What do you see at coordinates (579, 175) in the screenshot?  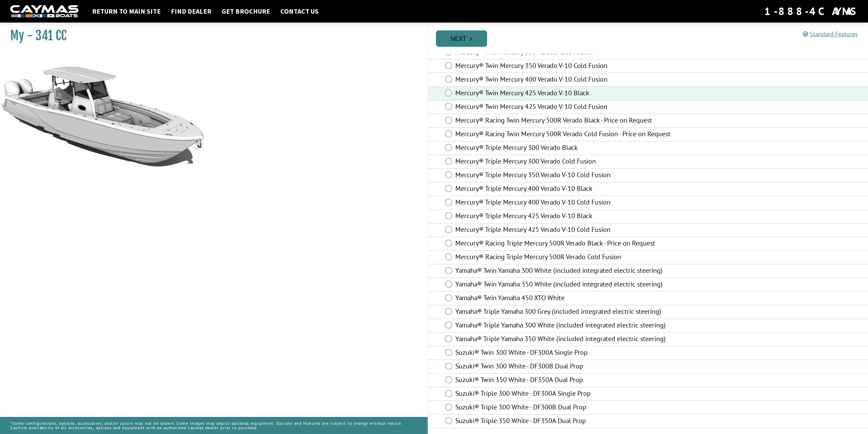 I see `label: Mercury® Triple Mercury 350 Verado V-10 Cold Fusion` at bounding box center [579, 175].